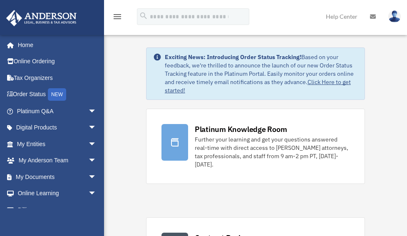 This screenshot has height=236, width=407. I want to click on a: menu, so click(117, 18).